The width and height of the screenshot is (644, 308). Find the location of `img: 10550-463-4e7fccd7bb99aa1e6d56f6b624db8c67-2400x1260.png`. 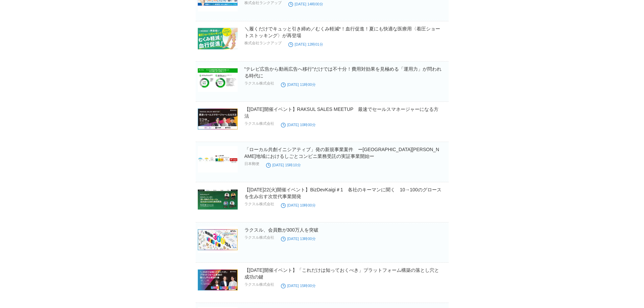

img: 10550-463-4e7fccd7bb99aa1e6d56f6b624db8c67-2400x1260.png is located at coordinates (217, 79).